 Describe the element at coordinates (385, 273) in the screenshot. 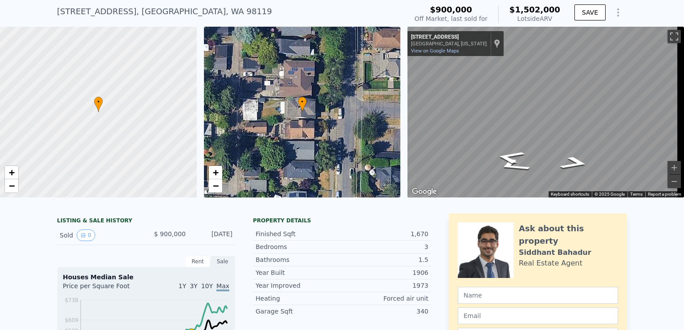

I see `div: 1906` at that location.